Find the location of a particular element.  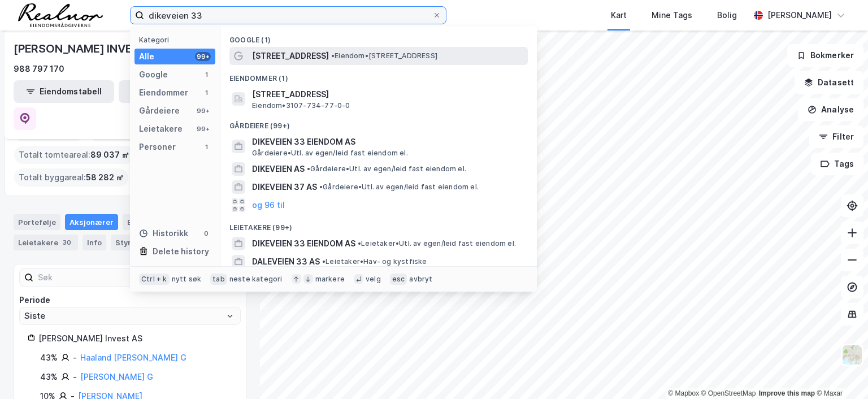

div: Ctrl + k is located at coordinates (155, 279).